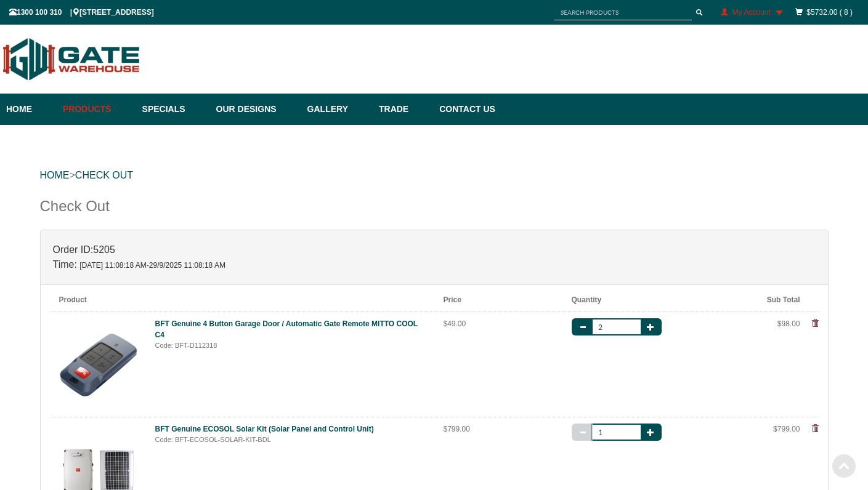 The image size is (868, 490). What do you see at coordinates (287, 329) in the screenshot?
I see `a: BFT Genuine 4 Button Garage Door / Automatic Gate Remote MITTO COOL C4` at bounding box center [287, 329].